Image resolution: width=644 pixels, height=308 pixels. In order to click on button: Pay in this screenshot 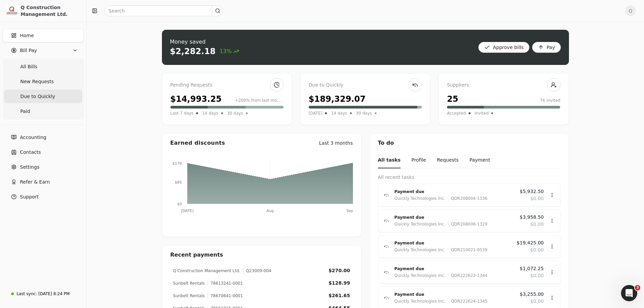, I will do `click(547, 47)`.